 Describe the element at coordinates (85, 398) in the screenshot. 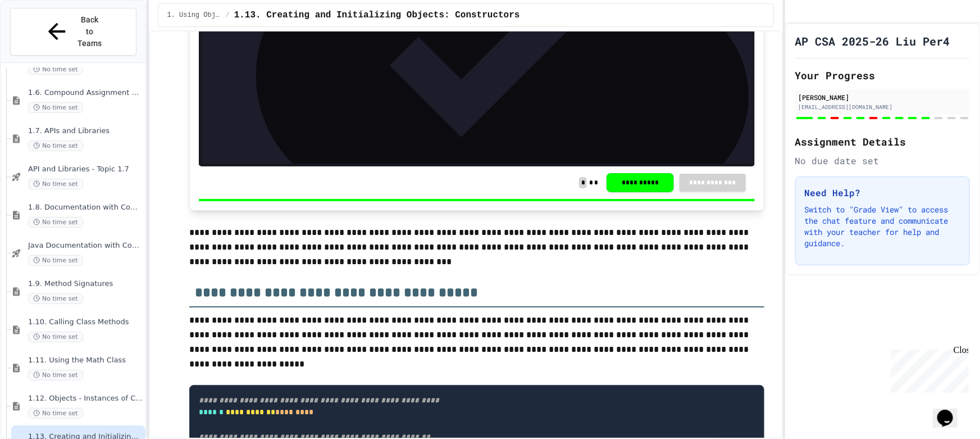

I see `span: 1.12. Objects - Instances of Classes` at that location.